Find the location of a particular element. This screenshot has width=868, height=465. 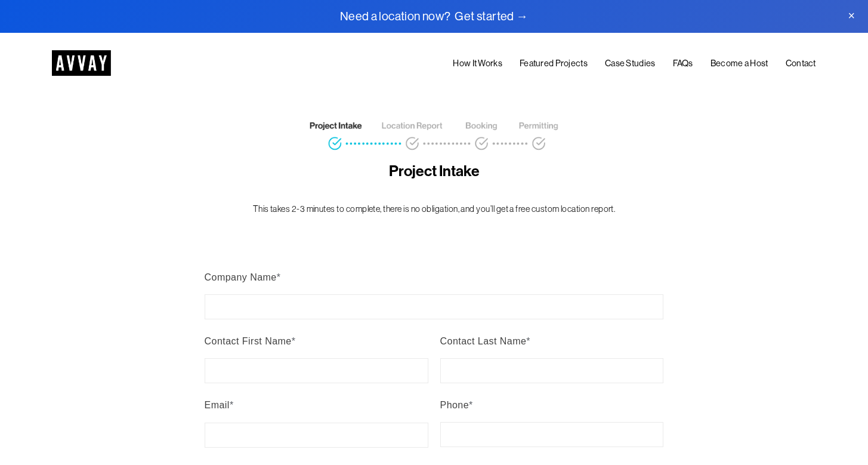

a: FAQs is located at coordinates (683, 64).